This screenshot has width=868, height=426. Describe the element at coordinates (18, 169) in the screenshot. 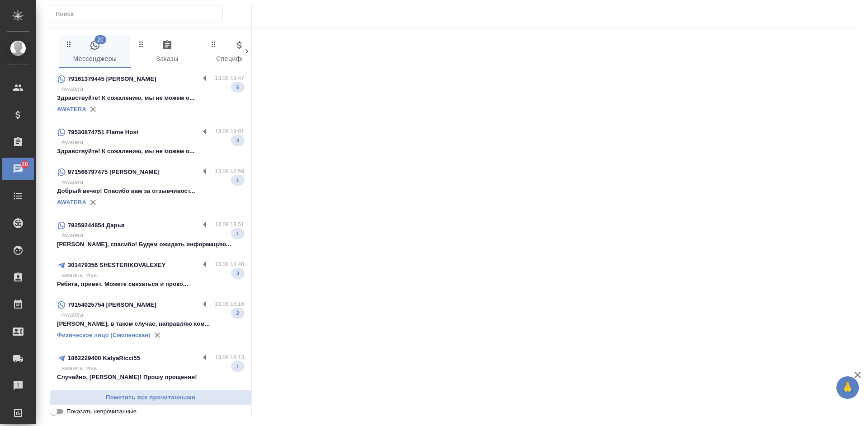

I see `a: 20` at that location.